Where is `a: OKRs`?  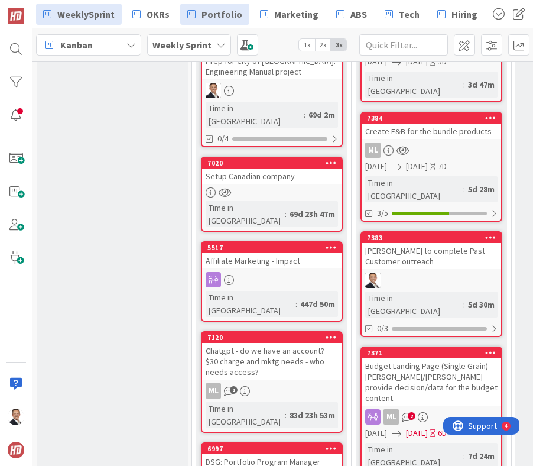 a: OKRs is located at coordinates (151, 14).